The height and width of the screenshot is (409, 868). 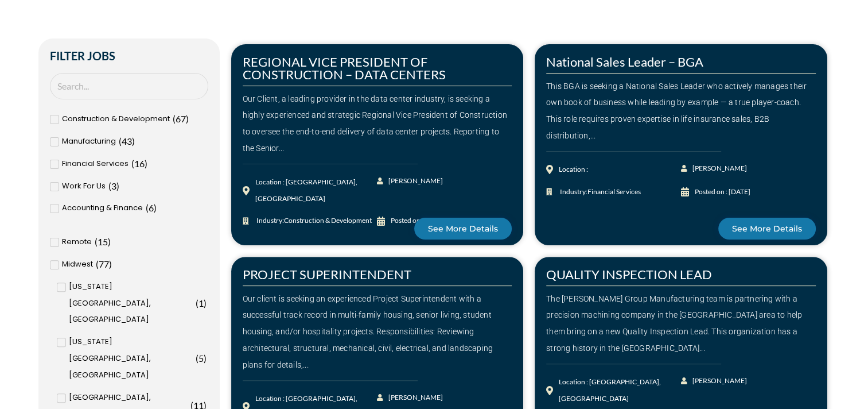 I want to click on a: PROJECT SUPERINTENDENT, so click(x=327, y=274).